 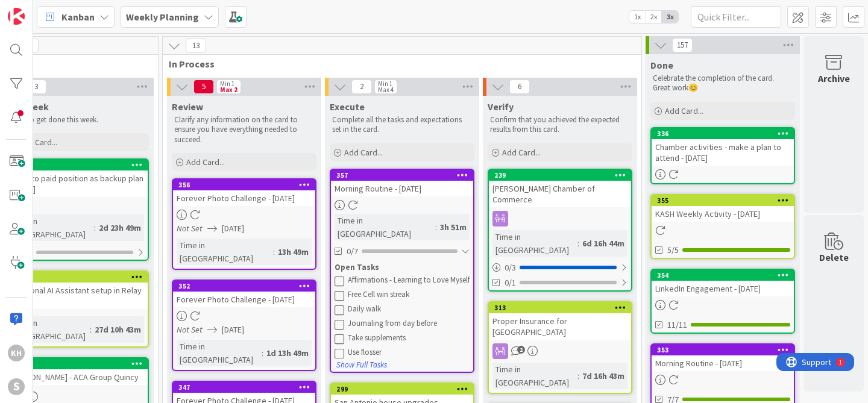 What do you see at coordinates (16, 387) in the screenshot?
I see `div: S` at bounding box center [16, 387].